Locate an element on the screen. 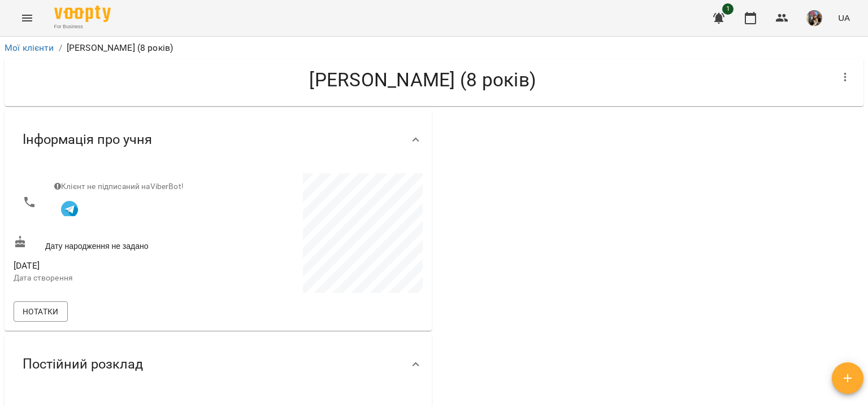 This screenshot has height=412, width=868. div: Дату народження не задано is located at coordinates (115, 243).